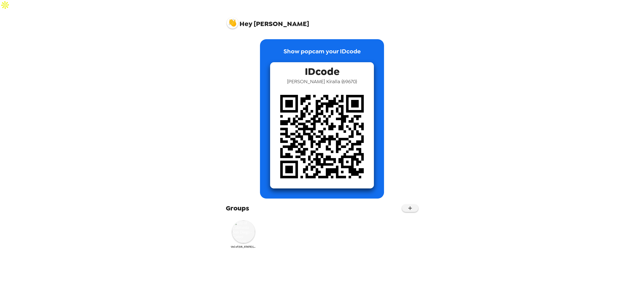 This screenshot has width=644, height=301. Describe the element at coordinates (238, 208) in the screenshot. I see `span: Groups` at that location.